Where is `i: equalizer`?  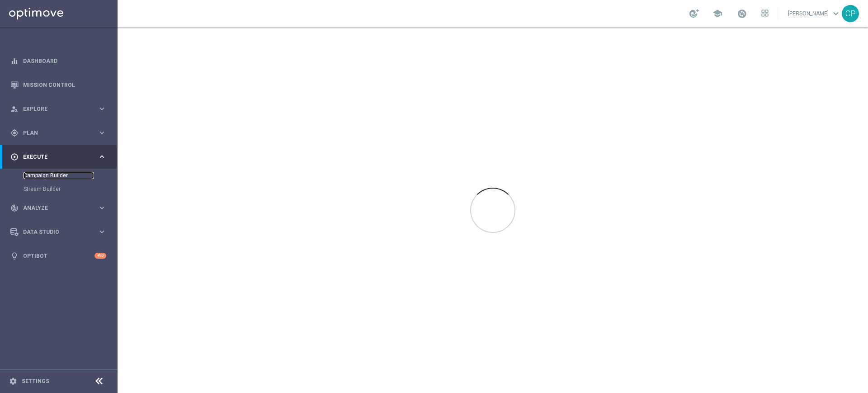 i: equalizer is located at coordinates (14, 61).